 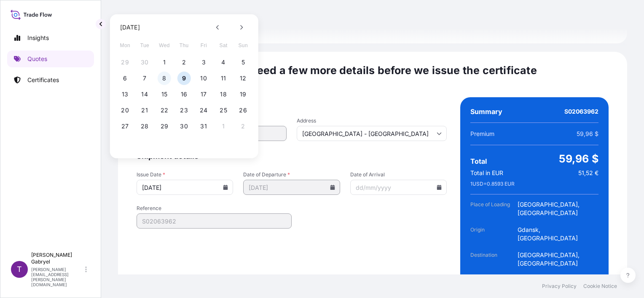 What do you see at coordinates (494, 234) in the screenshot?
I see `span: Origin` at bounding box center [494, 234].